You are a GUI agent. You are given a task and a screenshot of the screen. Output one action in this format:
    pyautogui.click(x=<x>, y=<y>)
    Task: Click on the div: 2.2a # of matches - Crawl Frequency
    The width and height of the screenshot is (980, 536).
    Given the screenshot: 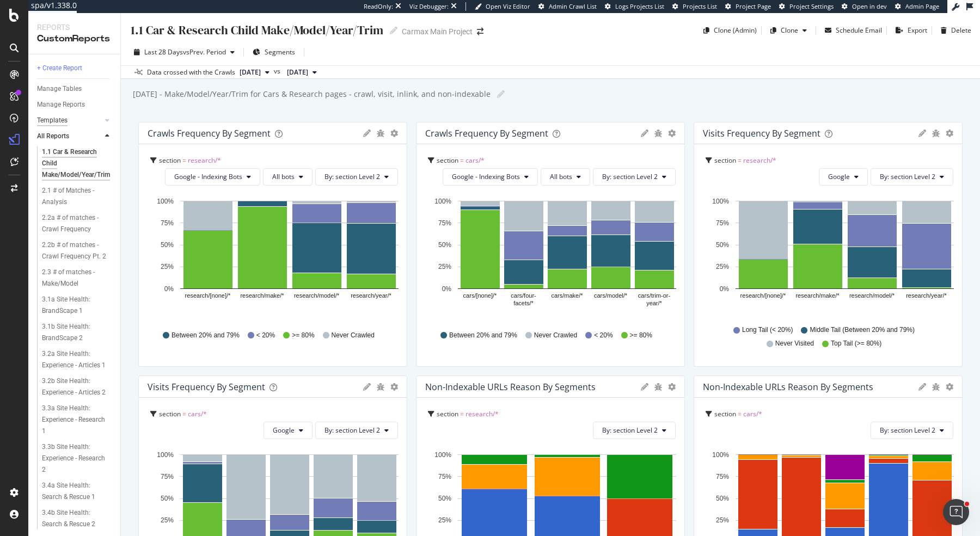 What is the action you would take?
    pyautogui.click(x=74, y=223)
    